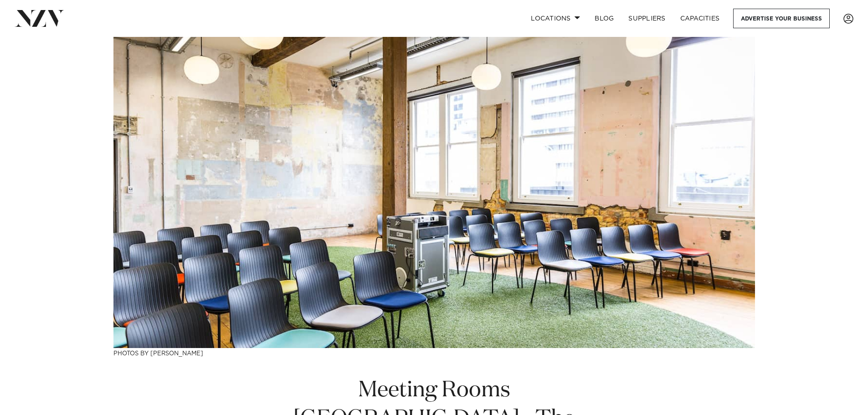 The width and height of the screenshot is (868, 415). I want to click on a: Capacities, so click(700, 18).